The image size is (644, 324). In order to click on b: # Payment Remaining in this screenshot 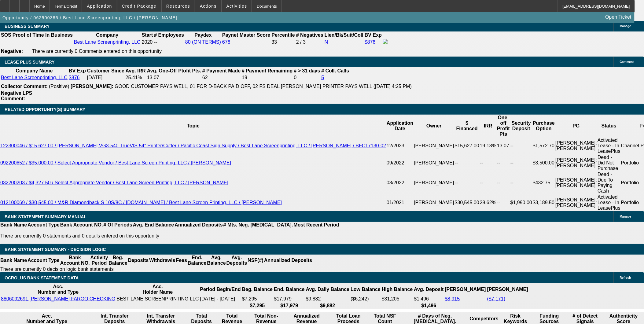, I will do `click(267, 70)`.